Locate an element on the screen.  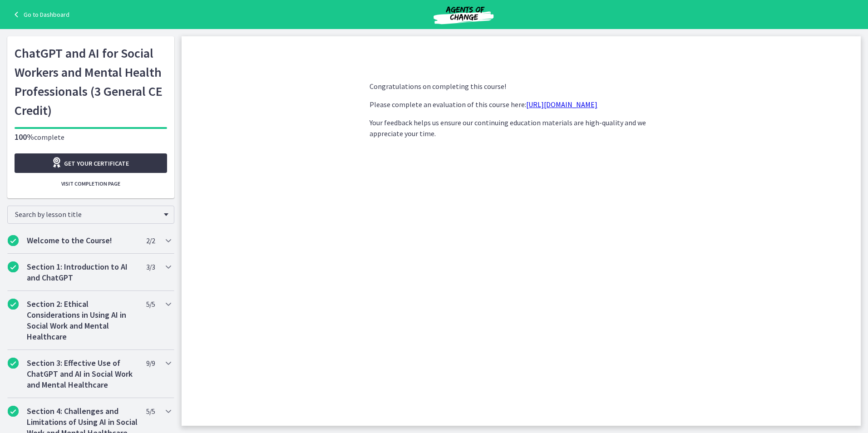
span: Visit completion page is located at coordinates (91, 184).